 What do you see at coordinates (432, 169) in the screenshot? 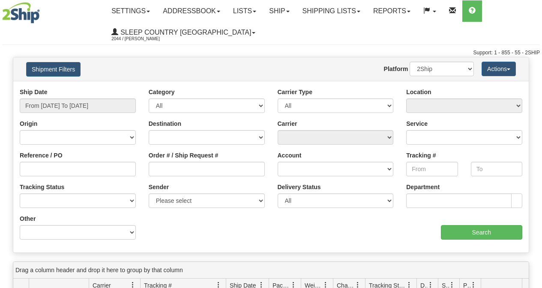
I see `input: From` at bounding box center [432, 169].